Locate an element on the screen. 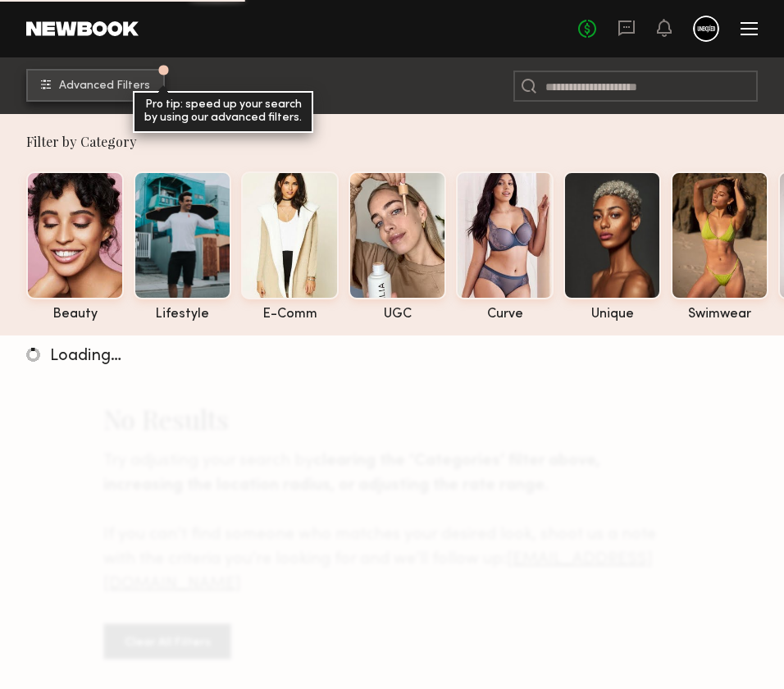 This screenshot has height=689, width=784. button: Advanced Filters is located at coordinates (95, 86).